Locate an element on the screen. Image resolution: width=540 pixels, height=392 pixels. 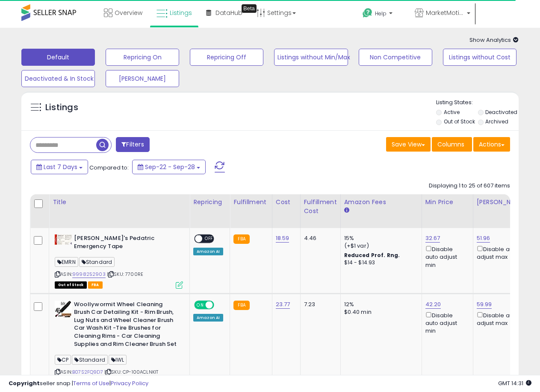
div: Fulfillment Cost is located at coordinates (320, 207).